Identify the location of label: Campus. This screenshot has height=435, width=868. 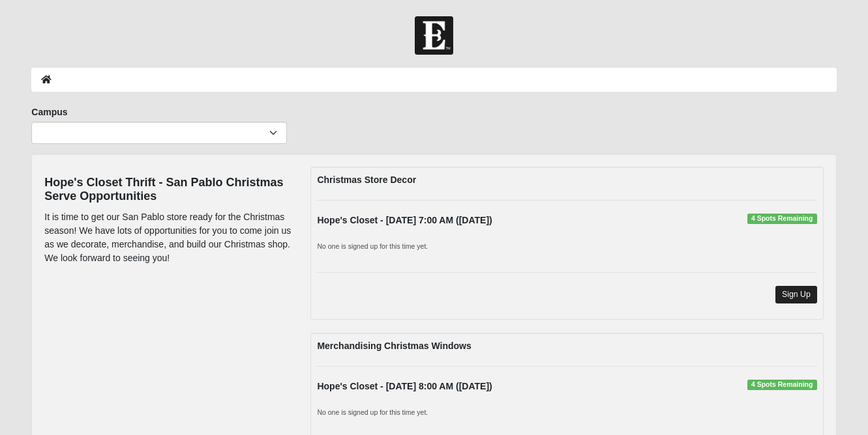
(49, 112).